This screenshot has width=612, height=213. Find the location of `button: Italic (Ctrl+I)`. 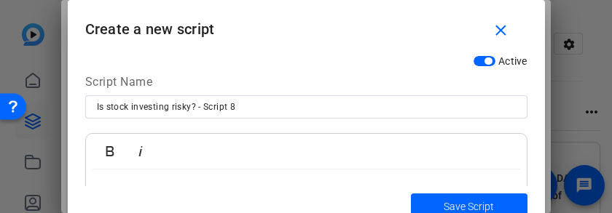

button: Italic (Ctrl+I) is located at coordinates (141, 152).